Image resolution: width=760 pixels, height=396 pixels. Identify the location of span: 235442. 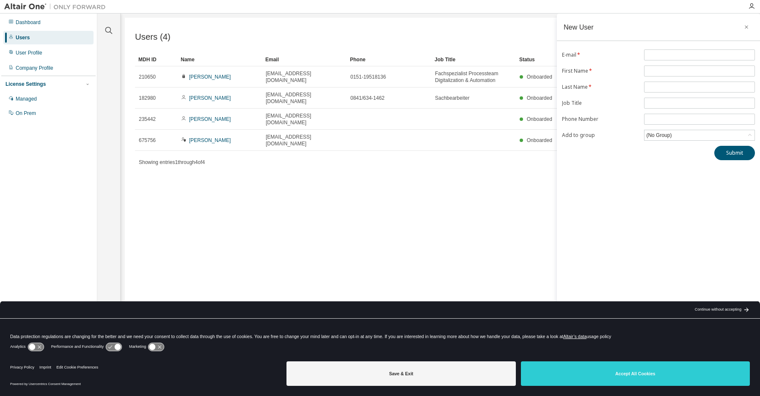
(147, 119).